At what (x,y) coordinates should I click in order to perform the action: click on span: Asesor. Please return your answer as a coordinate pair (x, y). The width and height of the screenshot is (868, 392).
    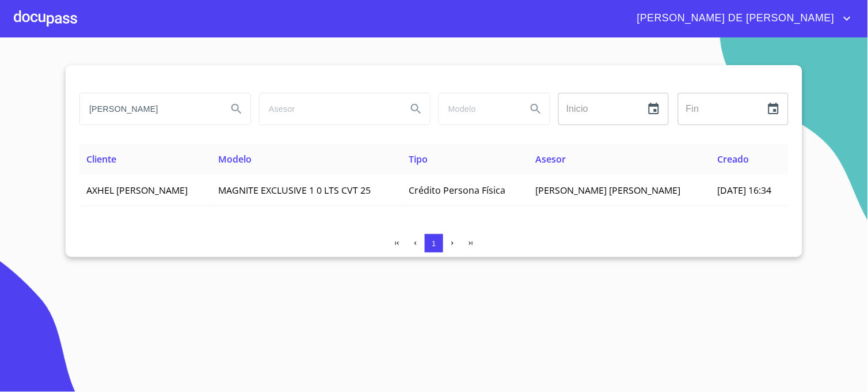
    Looking at the image, I should click on (550, 159).